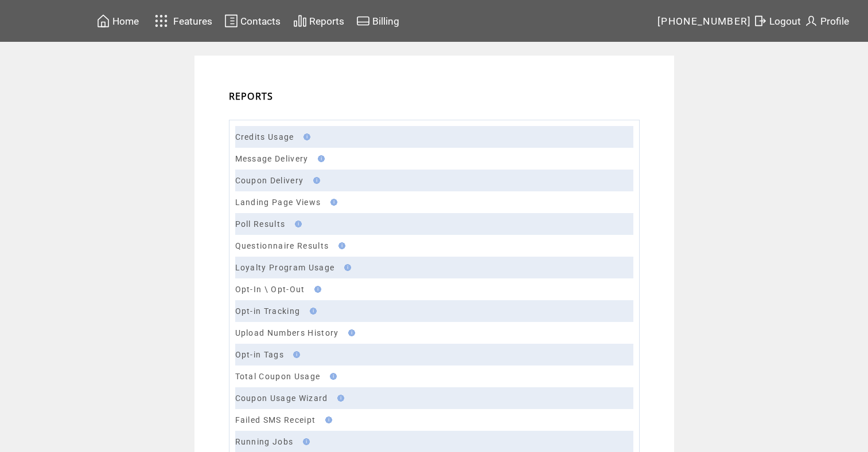 Image resolution: width=868 pixels, height=452 pixels. I want to click on img: profile.svg, so click(811, 21).